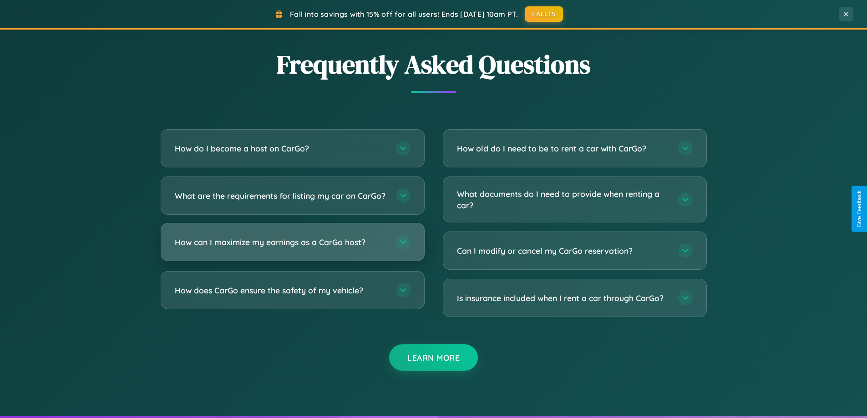 The height and width of the screenshot is (418, 867). What do you see at coordinates (281, 196) in the screenshot?
I see `h3: What are the requirements for listing my car on CarGo?` at bounding box center [281, 196].